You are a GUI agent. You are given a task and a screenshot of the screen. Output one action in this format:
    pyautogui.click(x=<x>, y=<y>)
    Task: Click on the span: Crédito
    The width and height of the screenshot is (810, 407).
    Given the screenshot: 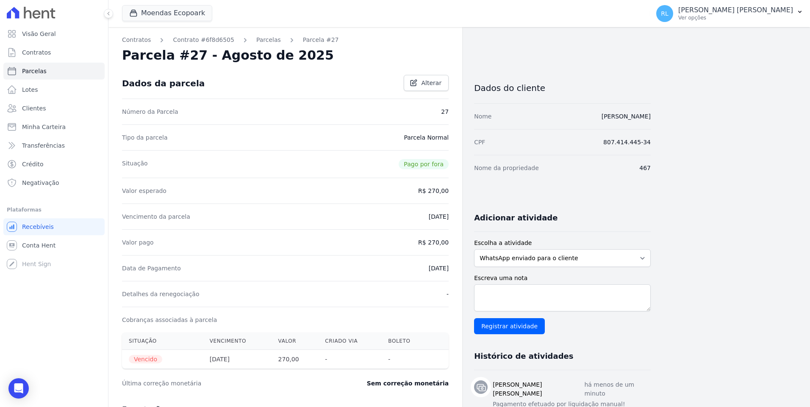 What is the action you would take?
    pyautogui.click(x=33, y=164)
    